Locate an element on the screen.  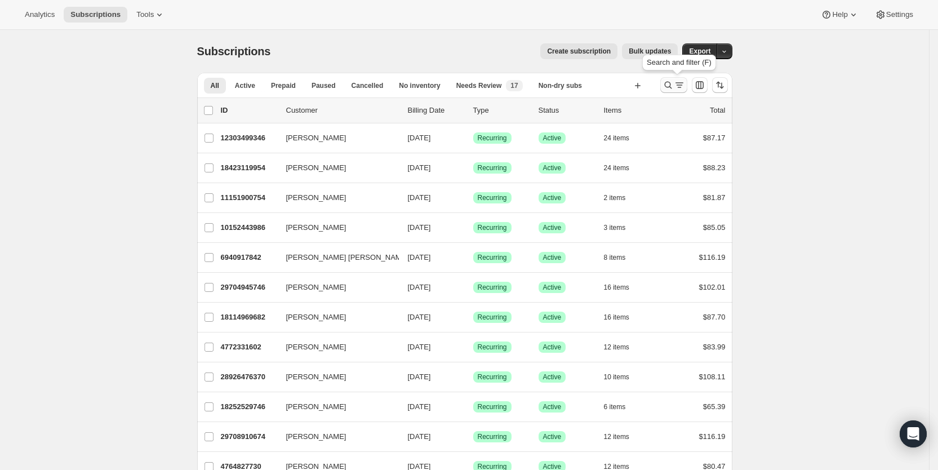
button: 2 items is located at coordinates (621, 198).